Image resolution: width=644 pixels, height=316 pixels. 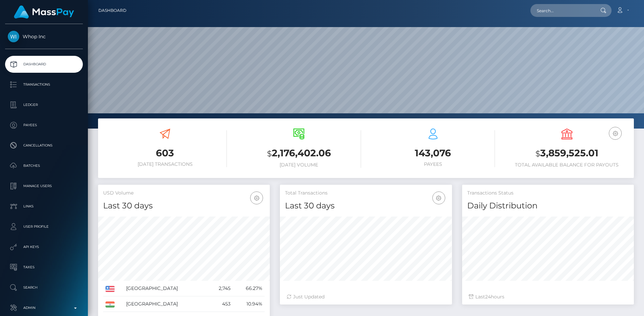 I want to click on p: API Keys, so click(x=44, y=247).